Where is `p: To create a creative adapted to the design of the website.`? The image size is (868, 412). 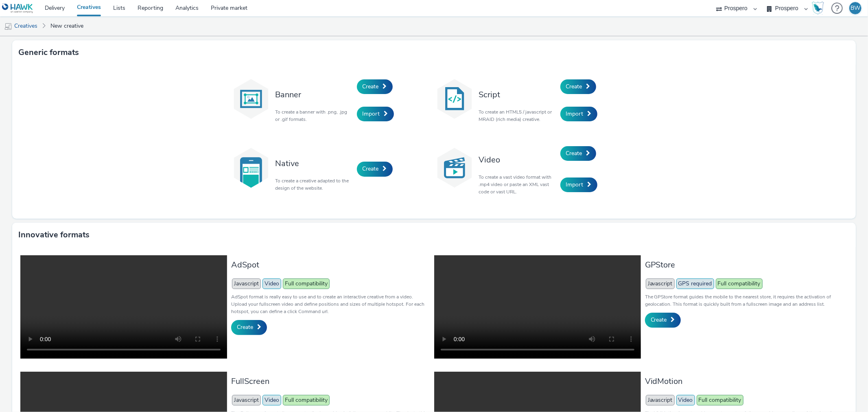 p: To create a creative adapted to the design of the website. is located at coordinates (314, 185).